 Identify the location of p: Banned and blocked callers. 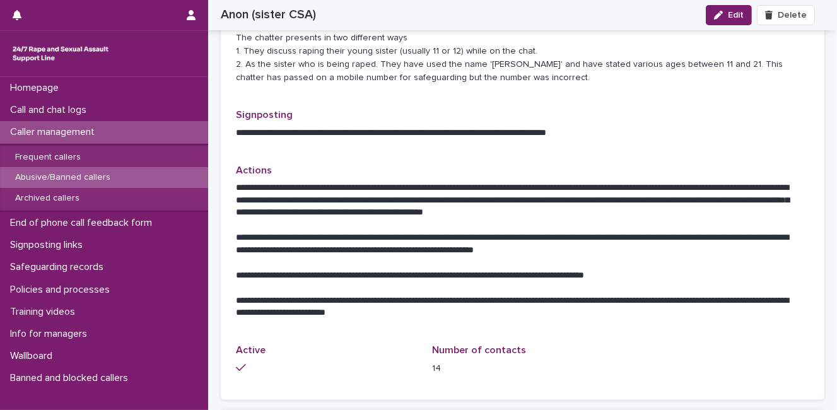
(71, 378).